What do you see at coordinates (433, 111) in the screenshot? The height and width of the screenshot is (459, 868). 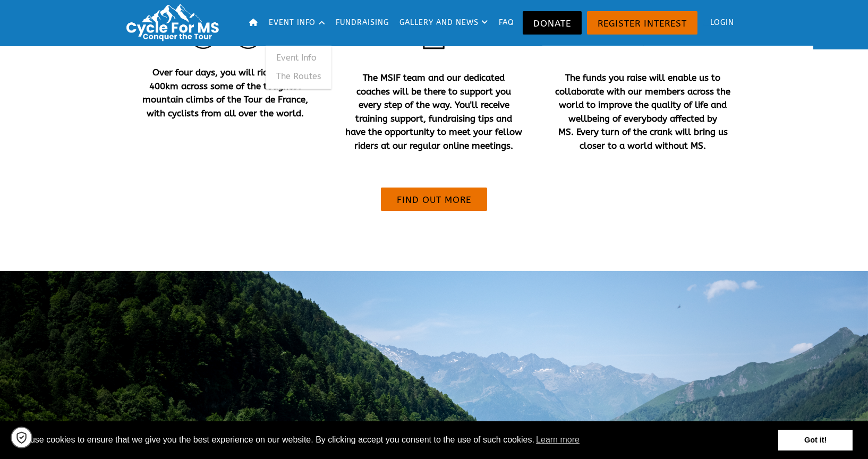 I see `span: The MSIF team and our dedicated coaches will be there to support you every step of the way. You'l...` at bounding box center [433, 111].